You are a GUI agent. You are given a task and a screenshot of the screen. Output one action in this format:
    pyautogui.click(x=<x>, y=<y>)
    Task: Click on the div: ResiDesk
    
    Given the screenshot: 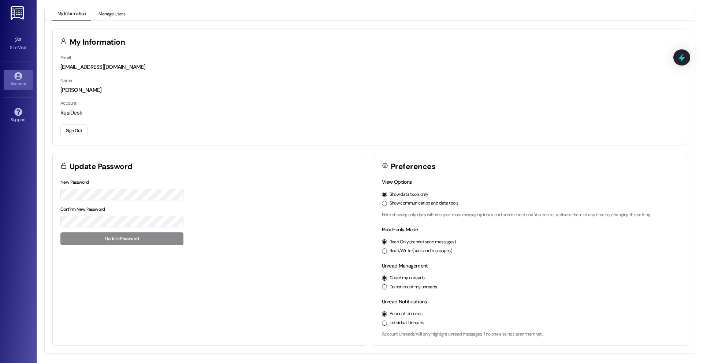 What is the action you would take?
    pyautogui.click(x=370, y=113)
    